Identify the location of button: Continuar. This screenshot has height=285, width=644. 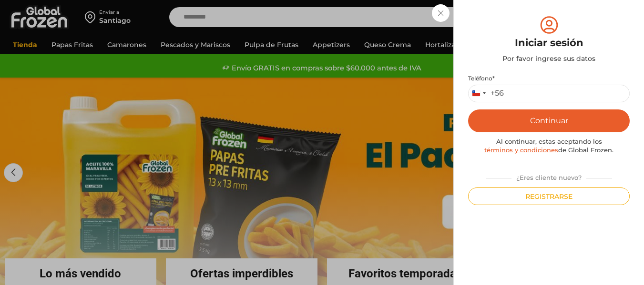
(549, 121).